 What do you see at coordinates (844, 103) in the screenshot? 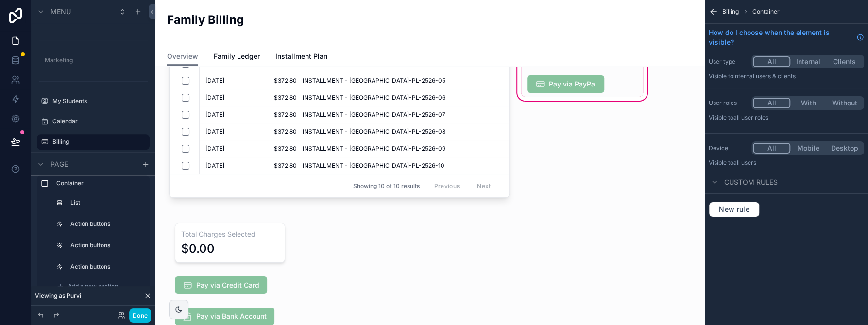
I see `button: Without` at bounding box center [844, 103].